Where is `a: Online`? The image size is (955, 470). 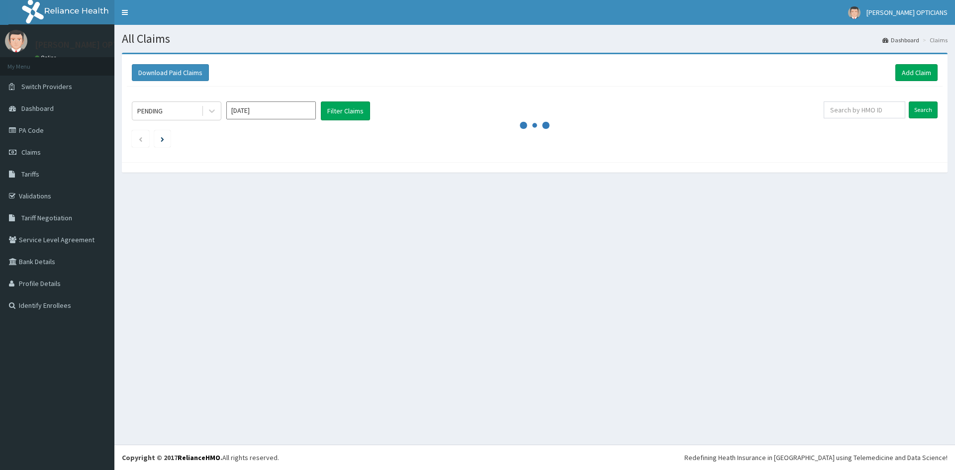 a: Online is located at coordinates (47, 58).